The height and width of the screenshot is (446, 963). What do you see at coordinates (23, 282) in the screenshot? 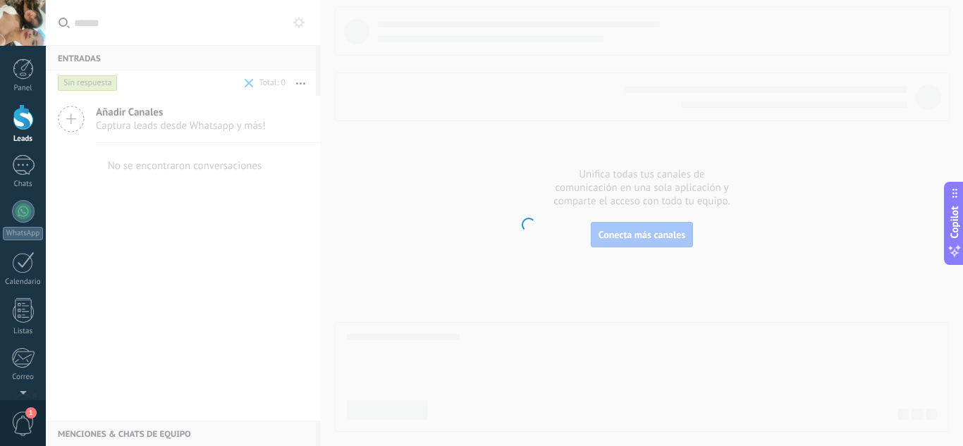
I see `div: Calendario` at bounding box center [23, 282].